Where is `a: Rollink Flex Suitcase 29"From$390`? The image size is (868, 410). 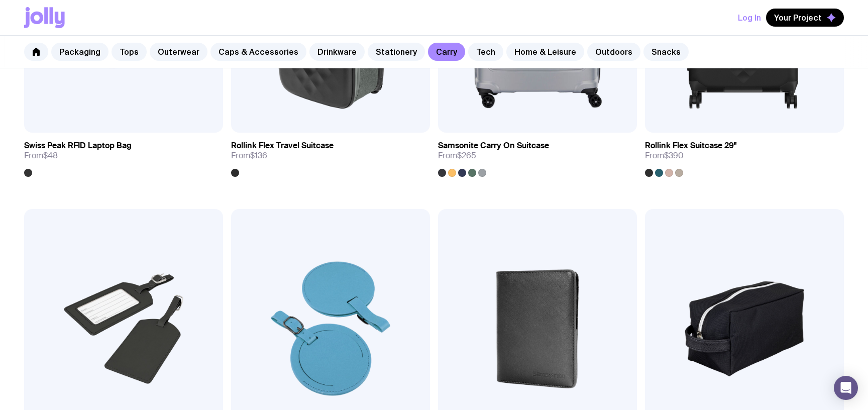
a: Rollink Flex Suitcase 29"From$390 is located at coordinates (744, 155).